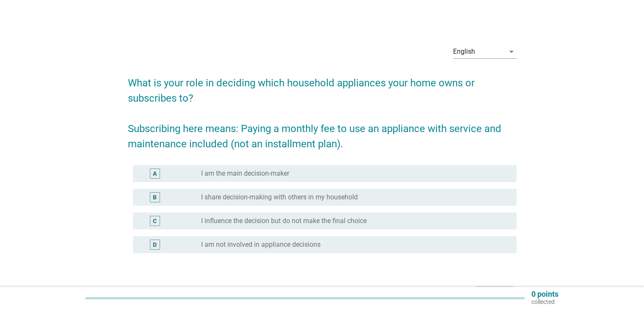 This screenshot has height=309, width=644. I want to click on p: 0 points, so click(545, 294).